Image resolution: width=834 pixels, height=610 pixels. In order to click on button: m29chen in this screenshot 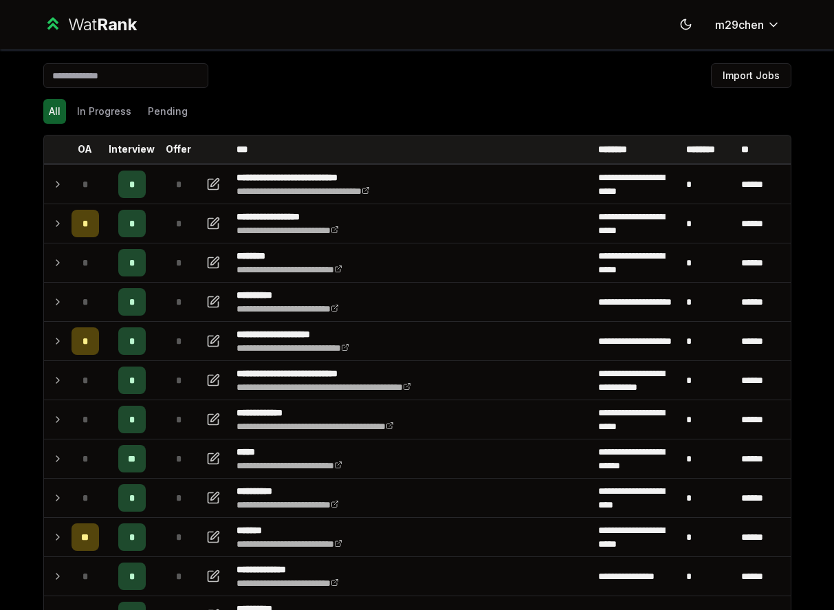, I will do `click(747, 25)`.